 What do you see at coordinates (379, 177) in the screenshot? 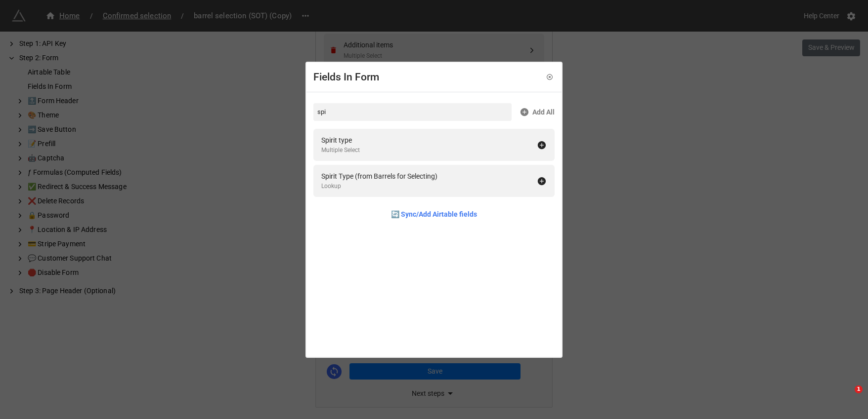
I see `div: Spirit Type (from Barrels for Selecting)` at bounding box center [379, 177].